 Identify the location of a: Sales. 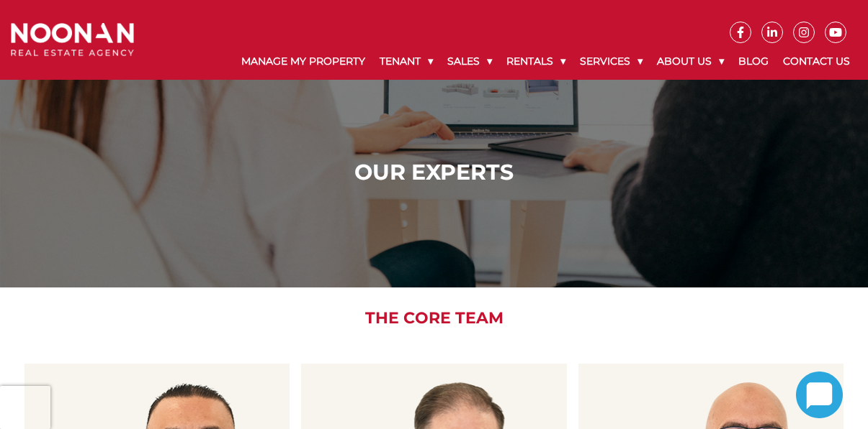
(469, 61).